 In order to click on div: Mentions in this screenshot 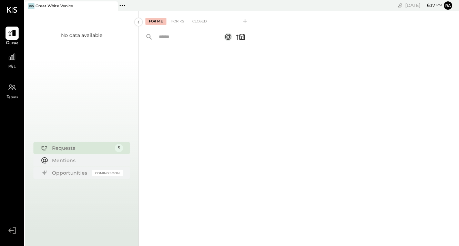, I will do `click(86, 160)`.